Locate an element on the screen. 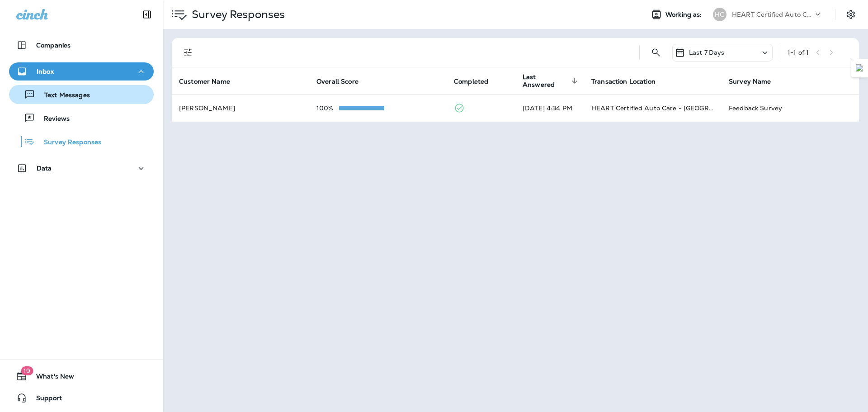 The height and width of the screenshot is (412, 868). p: Companies is located at coordinates (53, 45).